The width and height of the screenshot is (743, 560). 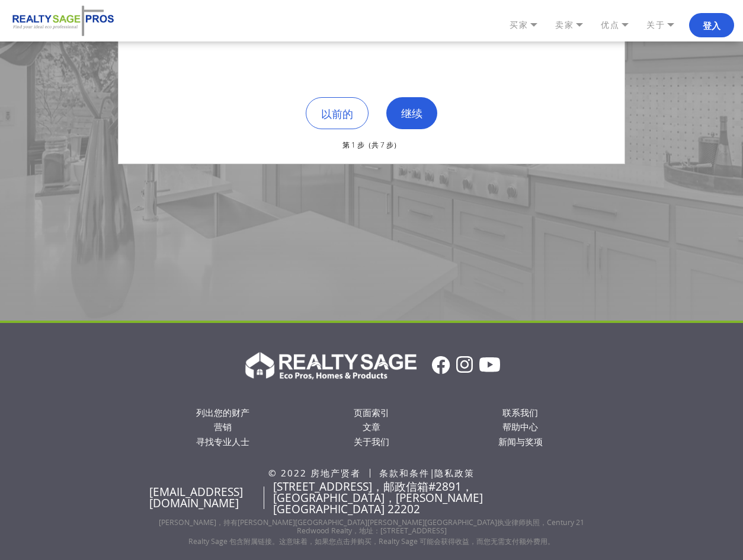 I want to click on a: 优点, so click(x=620, y=25).